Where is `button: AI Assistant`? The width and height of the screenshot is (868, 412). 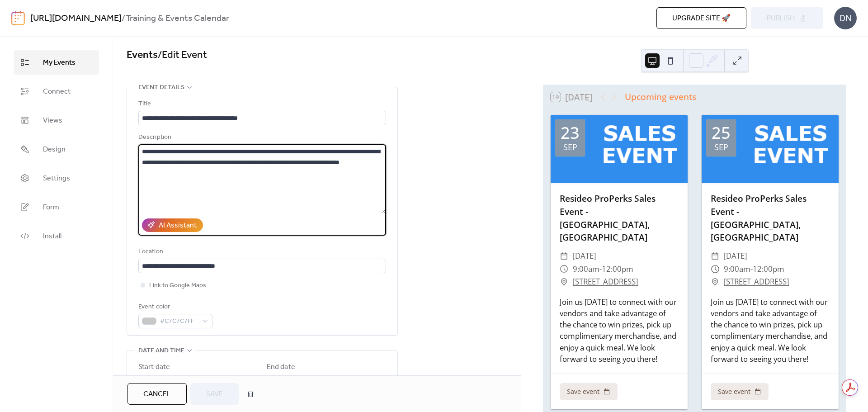 button: AI Assistant is located at coordinates (172, 225).